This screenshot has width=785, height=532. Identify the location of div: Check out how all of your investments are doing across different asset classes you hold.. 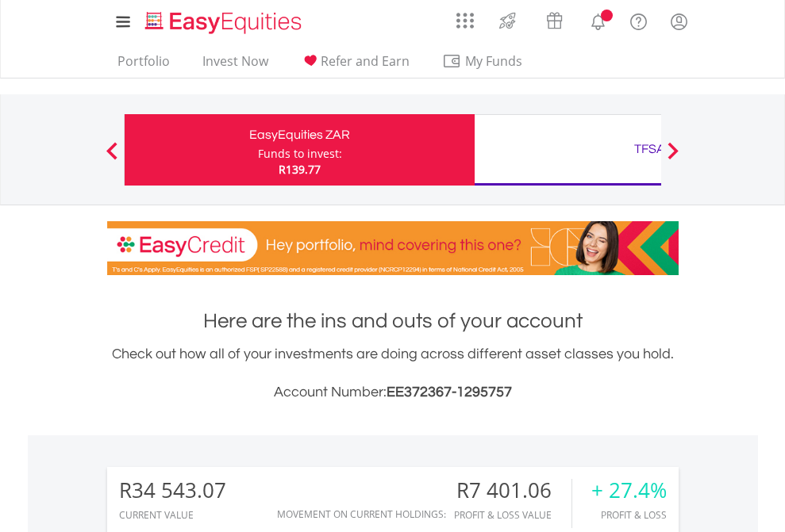
(393, 373).